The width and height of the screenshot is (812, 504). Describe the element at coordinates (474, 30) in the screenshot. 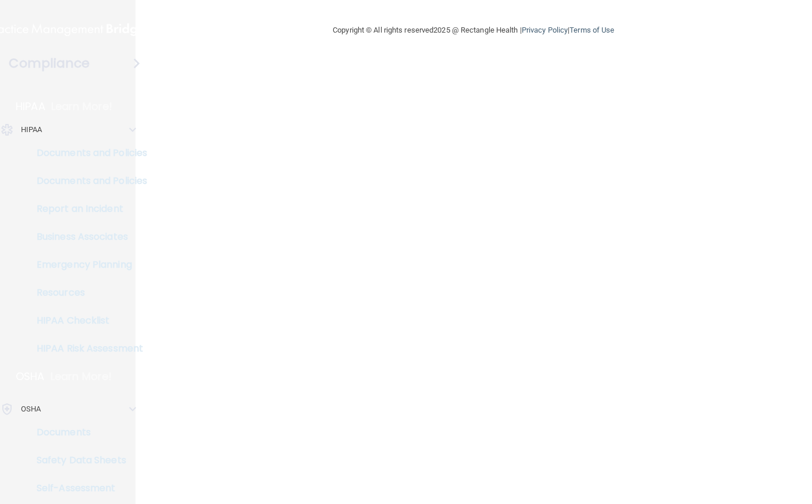

I see `div: Copyright © All rights reserved 2025 @ Rectangle Health | |` at that location.